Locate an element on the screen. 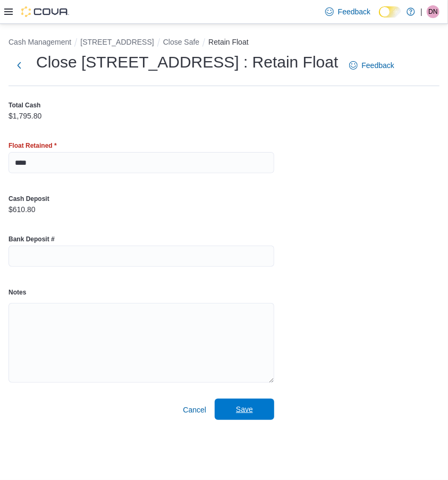 This screenshot has height=480, width=448. div: Danica Newman is located at coordinates (433, 12).